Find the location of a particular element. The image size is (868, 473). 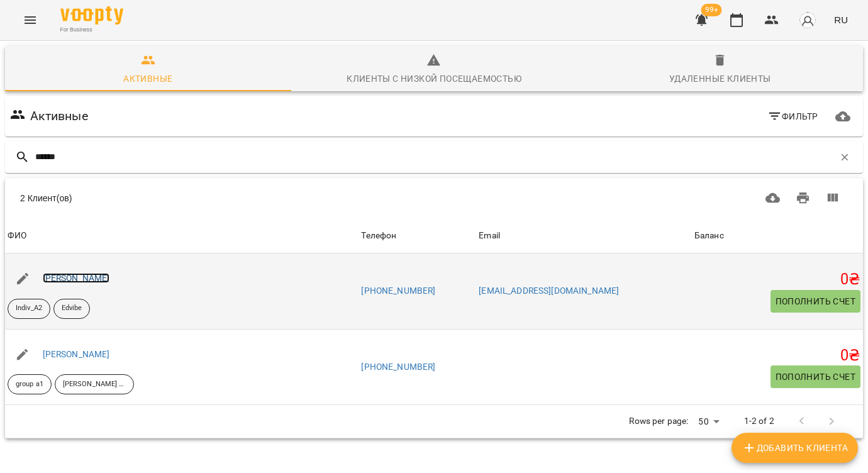

div: 2 Клиент(ов) is located at coordinates (218, 198).